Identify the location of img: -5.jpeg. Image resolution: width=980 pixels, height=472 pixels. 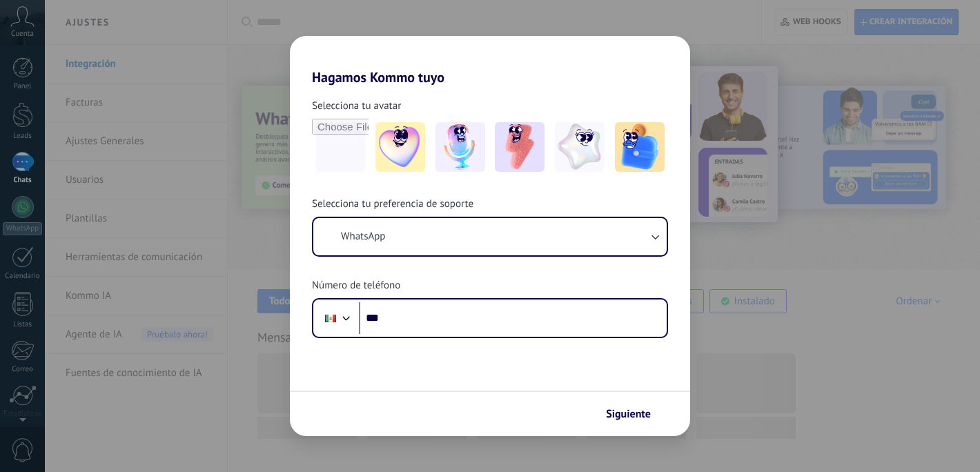
(639, 147).